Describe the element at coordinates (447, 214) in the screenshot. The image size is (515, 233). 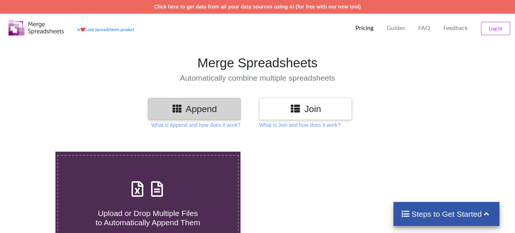
I see `h4: Steps to Get Started` at that location.